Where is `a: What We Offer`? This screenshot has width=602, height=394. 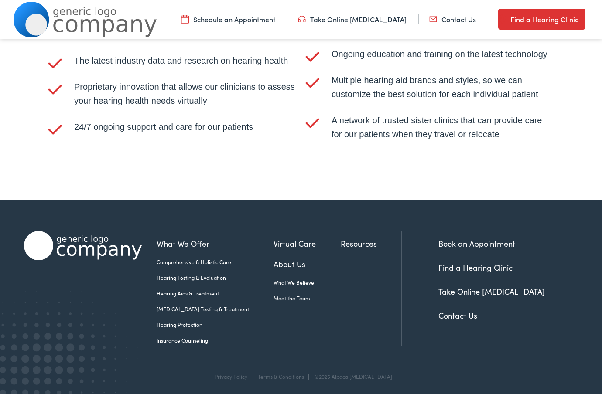
a: What We Offer is located at coordinates (215, 243).